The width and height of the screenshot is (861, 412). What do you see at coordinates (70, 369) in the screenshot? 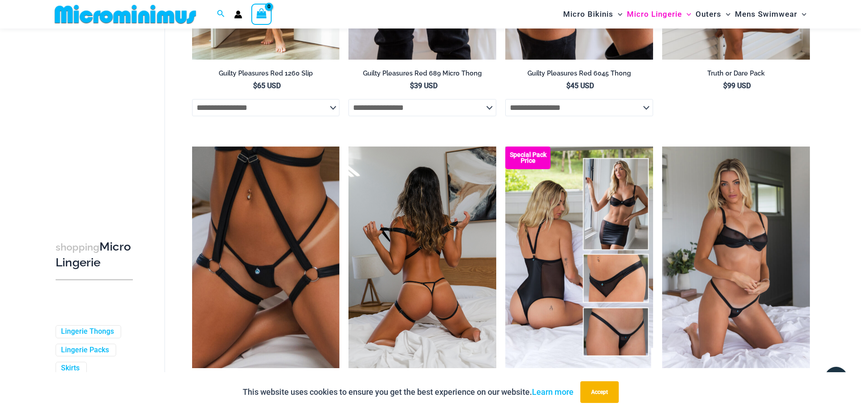
I see `a: Skirts` at bounding box center [70, 369].